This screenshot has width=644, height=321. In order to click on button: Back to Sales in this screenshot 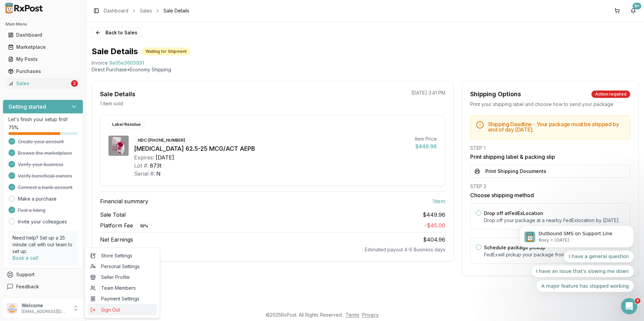, I will do `click(116, 33)`.